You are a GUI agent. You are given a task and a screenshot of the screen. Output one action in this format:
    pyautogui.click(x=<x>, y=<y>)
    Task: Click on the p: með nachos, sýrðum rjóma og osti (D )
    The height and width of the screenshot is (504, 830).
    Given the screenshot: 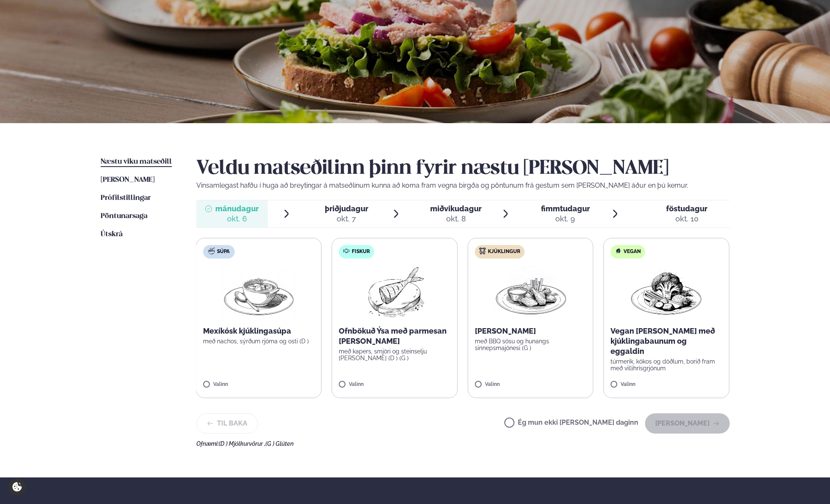 What is the action you would take?
    pyautogui.click(x=259, y=341)
    